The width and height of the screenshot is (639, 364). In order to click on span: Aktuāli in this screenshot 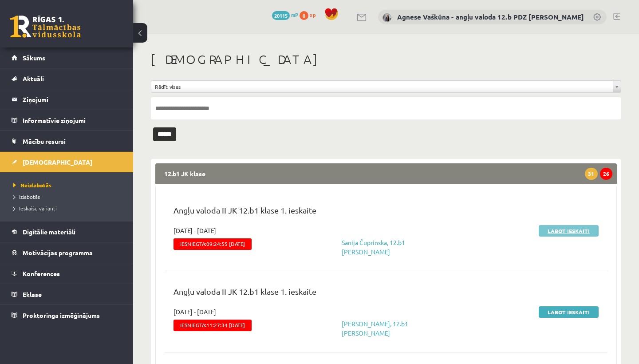, I will do `click(33, 79)`.